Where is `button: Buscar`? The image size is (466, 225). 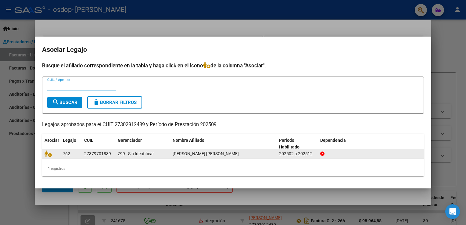 button: Buscar is located at coordinates (65, 102).